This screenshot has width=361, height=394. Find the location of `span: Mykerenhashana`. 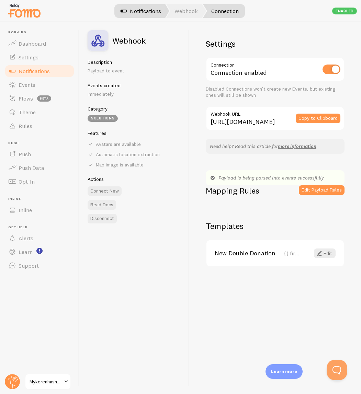

span: Mykerenhashana is located at coordinates (46, 382).